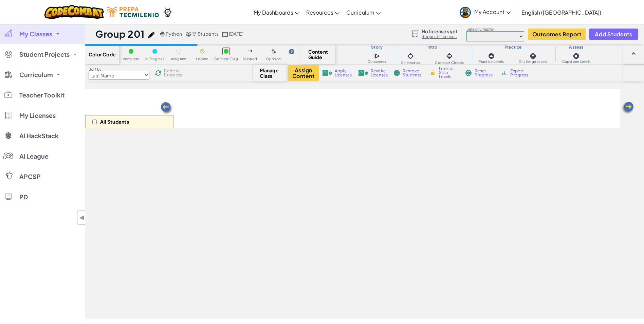 The height and width of the screenshot is (324, 644). Describe the element at coordinates (327, 73) in the screenshot. I see `img: IconLicenseApply.svg` at that location.